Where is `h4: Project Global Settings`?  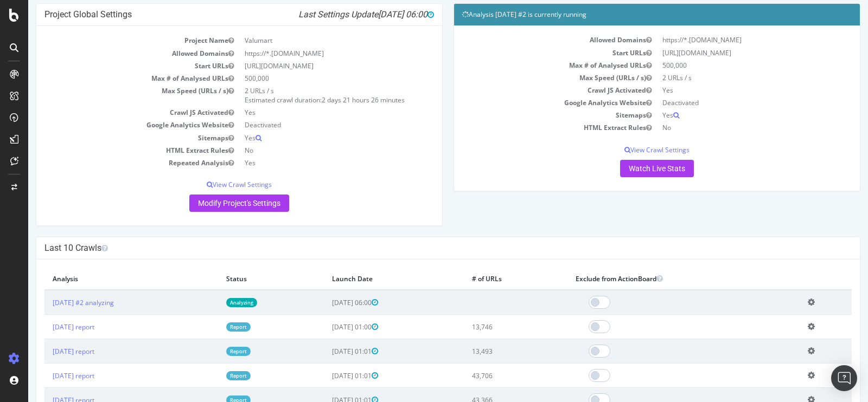 h4: Project Global Settings is located at coordinates (211, 14).